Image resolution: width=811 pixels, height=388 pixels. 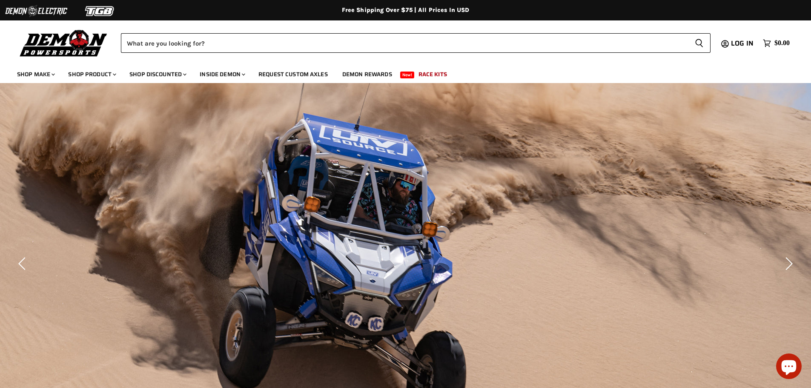 I want to click on a: Demon Rewards, so click(x=367, y=74).